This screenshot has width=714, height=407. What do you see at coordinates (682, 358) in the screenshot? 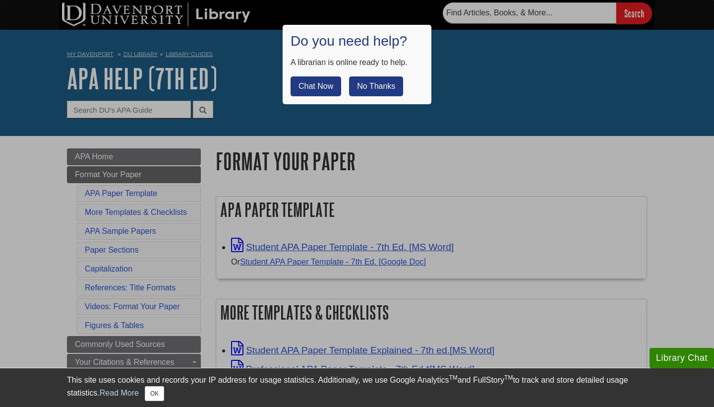
I see `button: Library Chat` at bounding box center [682, 358].